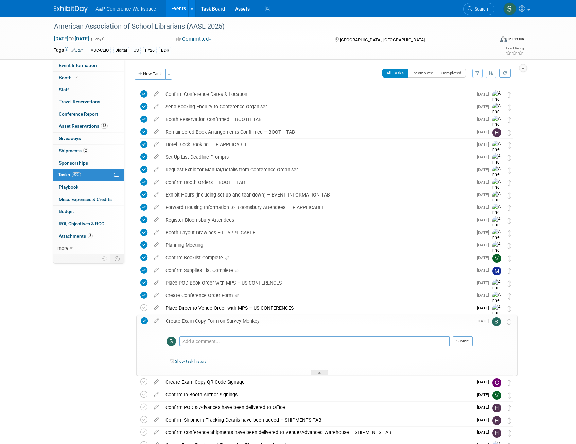 The width and height of the screenshot is (576, 444). What do you see at coordinates (68, 50) in the screenshot?
I see `td: Tags` at bounding box center [68, 50].